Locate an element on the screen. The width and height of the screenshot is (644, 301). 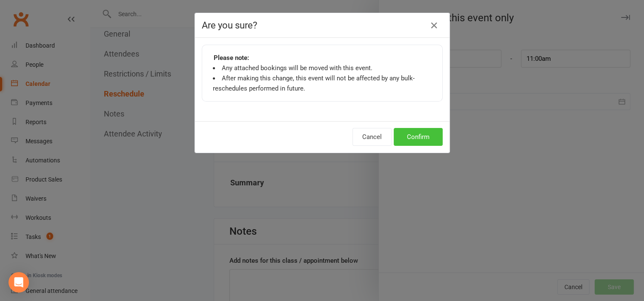
div: Open Intercom Messenger is located at coordinates (19, 282).